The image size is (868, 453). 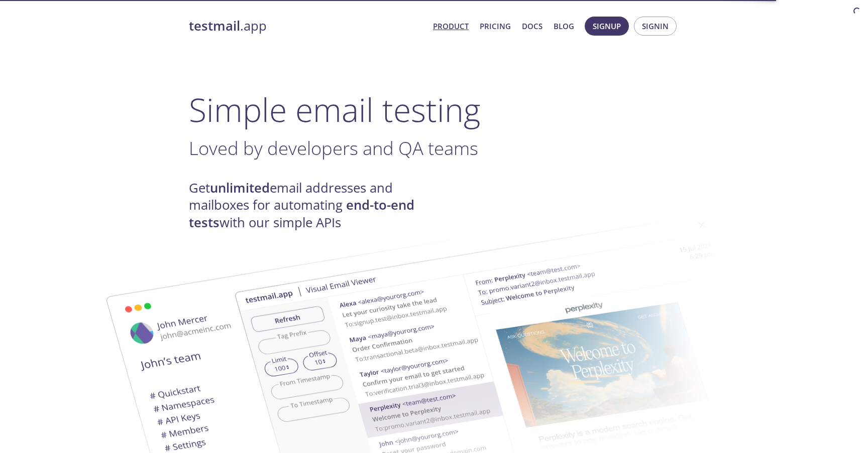 I want to click on a: Pricing, so click(x=495, y=26).